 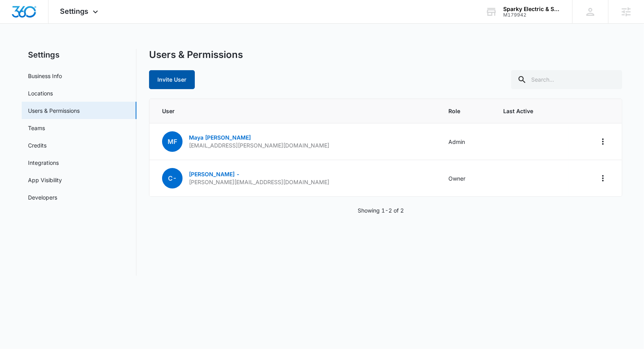 I want to click on span: Last Active, so click(x=532, y=111).